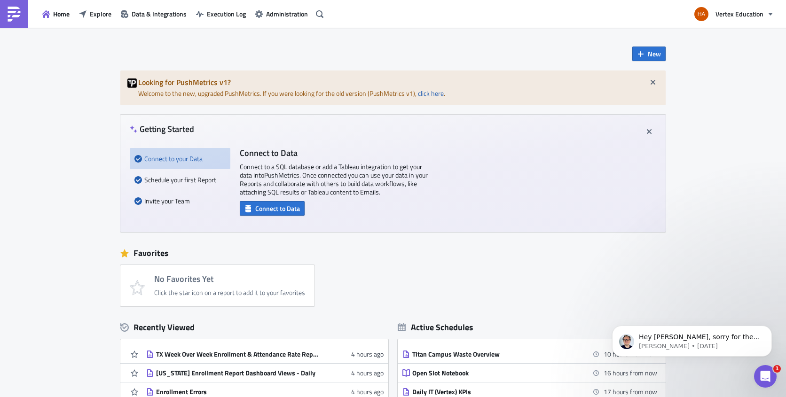 The image size is (786, 397). I want to click on a: Open Slot Notebook16 hours from now, so click(530, 373).